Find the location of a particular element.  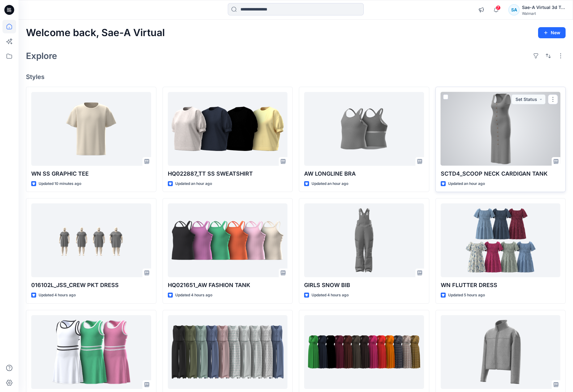

p: Updated 10 minutes ago is located at coordinates (60, 184).